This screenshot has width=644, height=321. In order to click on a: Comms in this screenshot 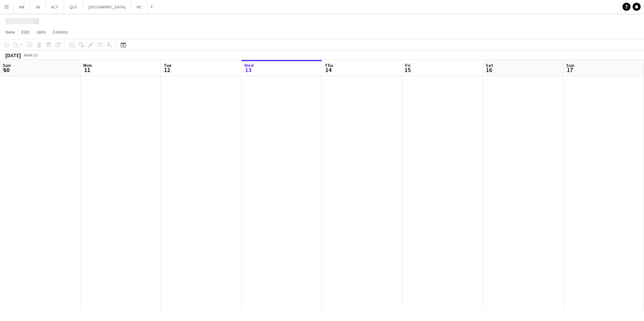, I will do `click(60, 32)`.